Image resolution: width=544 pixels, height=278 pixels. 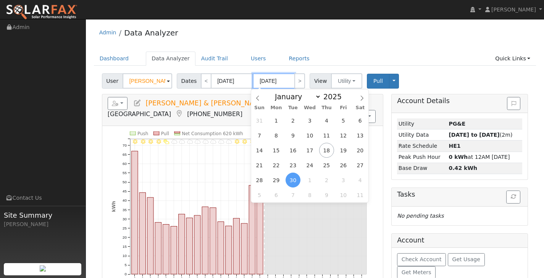 I want to click on strong: Q, so click(x=455, y=146).